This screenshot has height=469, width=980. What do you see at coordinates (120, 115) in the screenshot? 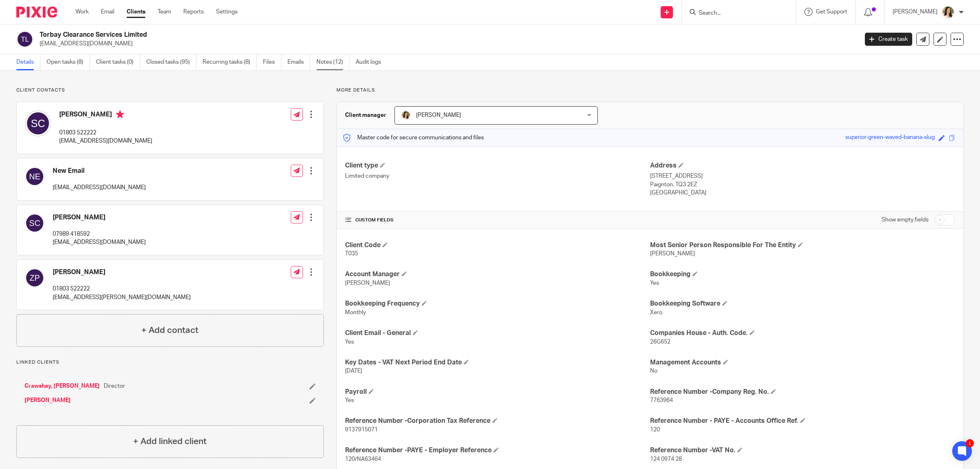
I see `i: Primary` at bounding box center [120, 115].